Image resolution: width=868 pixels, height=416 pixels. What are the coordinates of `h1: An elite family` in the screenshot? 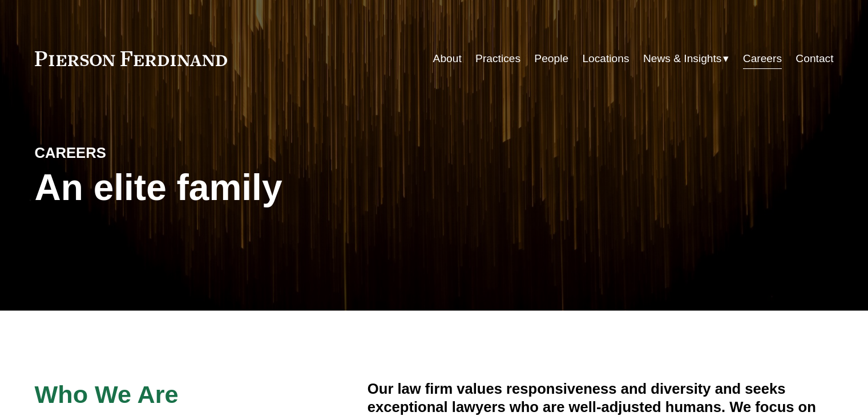 It's located at (234, 188).